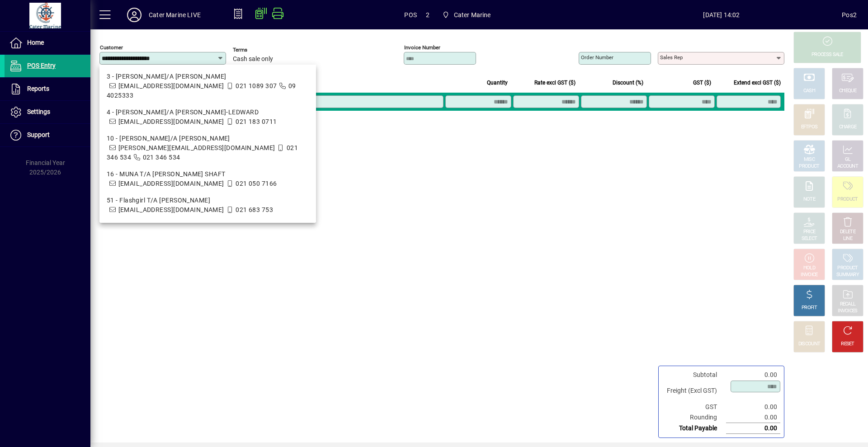  Describe the element at coordinates (256, 184) in the screenshot. I see `span: 021 050 7166` at that location.